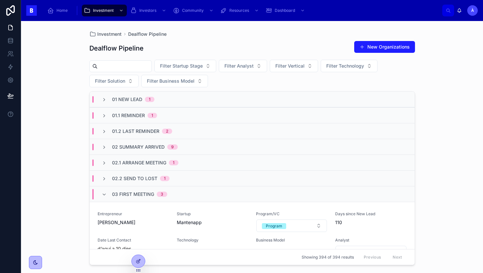 This screenshot has width=483, height=273. I want to click on span: Filter Solution, so click(110, 81).